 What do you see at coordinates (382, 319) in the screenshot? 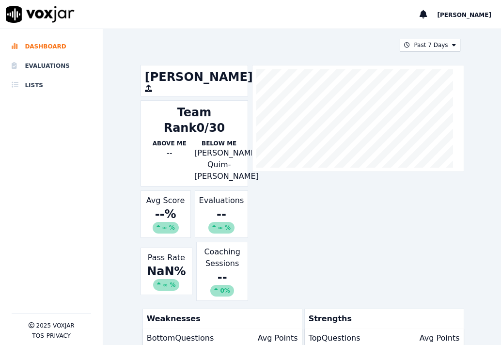
I see `p: Strengths` at bounding box center [382, 319].